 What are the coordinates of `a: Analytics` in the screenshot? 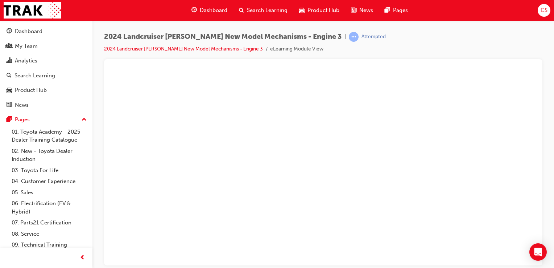 It's located at (46, 61).